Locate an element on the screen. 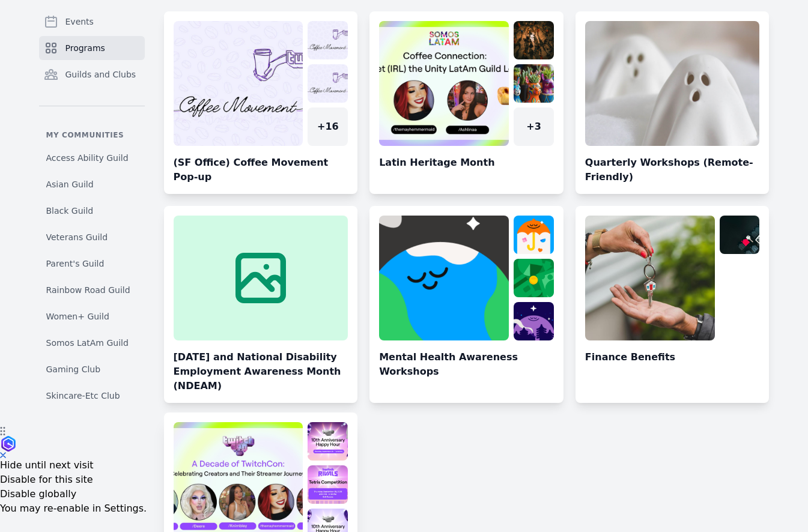 The image size is (808, 532). span: Somos LatAm Guild is located at coordinates (87, 342).